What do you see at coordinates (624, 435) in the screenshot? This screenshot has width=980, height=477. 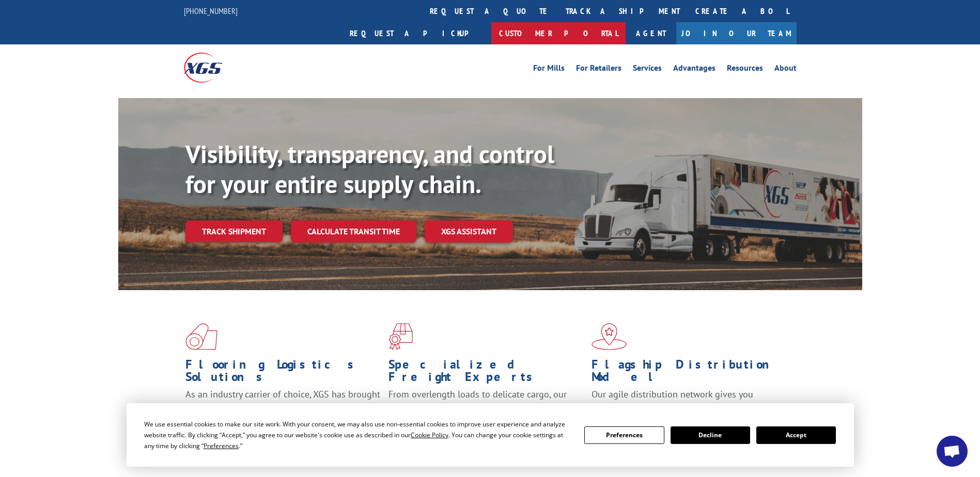 I see `button: Preferences` at bounding box center [624, 435].